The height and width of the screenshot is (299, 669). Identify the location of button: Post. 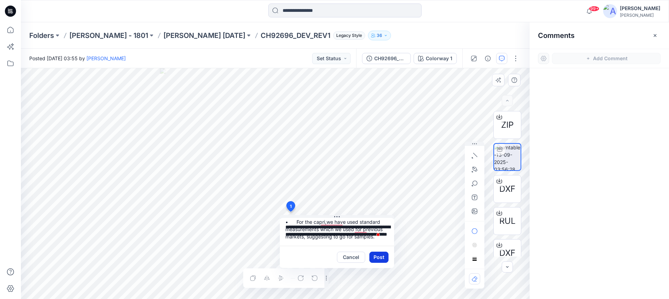
(379, 257).